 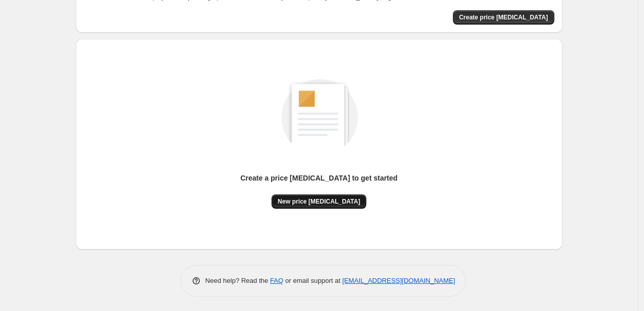 I want to click on button: Create price change job, so click(x=504, y=17).